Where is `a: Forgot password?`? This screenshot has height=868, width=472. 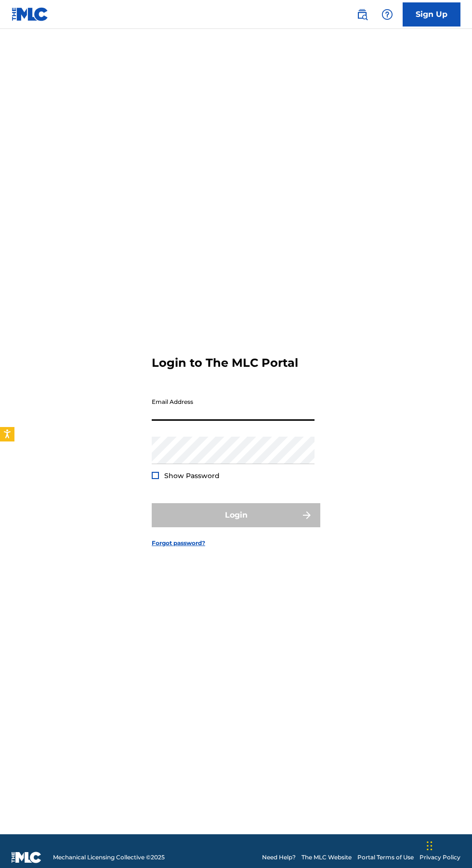
a: Forgot password? is located at coordinates (178, 543).